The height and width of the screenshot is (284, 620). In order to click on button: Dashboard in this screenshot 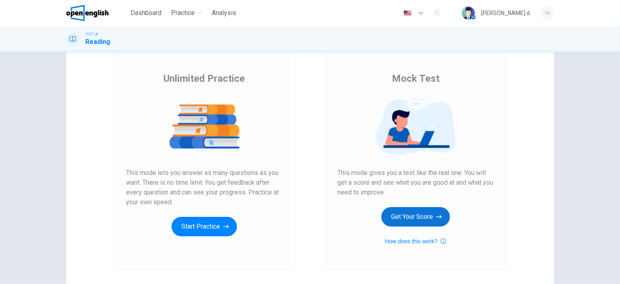, I will do `click(146, 13)`.